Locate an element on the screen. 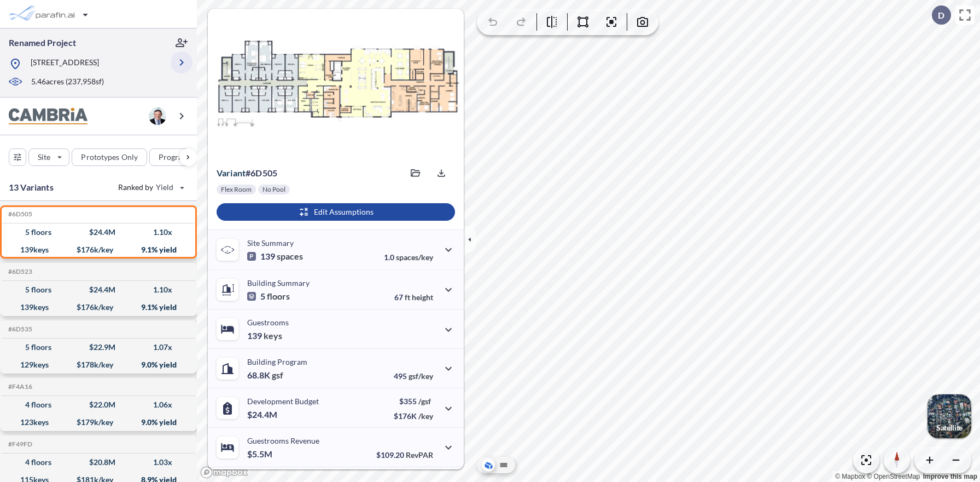 Image resolution: width=980 pixels, height=482 pixels. p: $24.4M is located at coordinates (263, 414).